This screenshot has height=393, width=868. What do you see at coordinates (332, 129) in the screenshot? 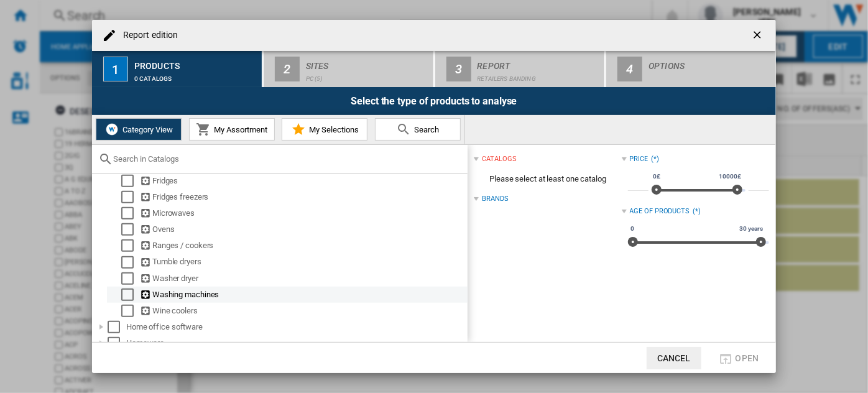
I see `span: My Selections` at bounding box center [332, 129].